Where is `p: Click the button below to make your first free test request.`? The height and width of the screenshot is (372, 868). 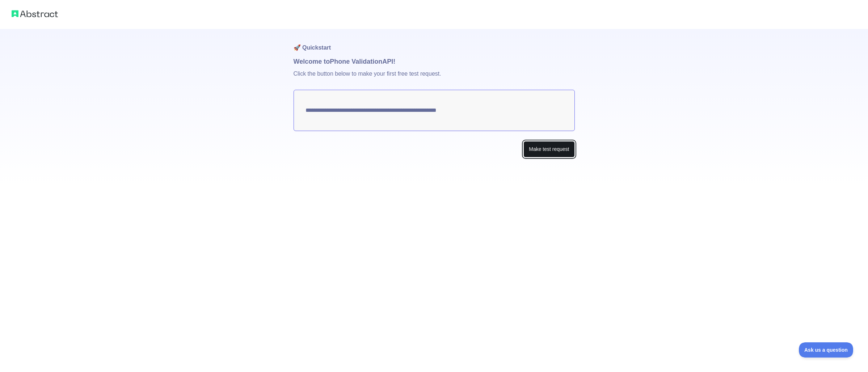
p: Click the button below to make your first free test request. is located at coordinates (434, 78).